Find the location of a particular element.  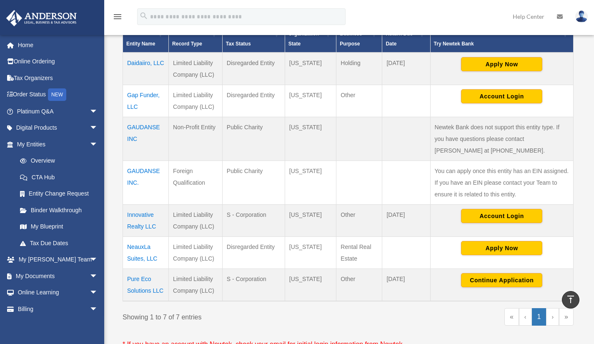

a: Online Ordering is located at coordinates (58, 62).